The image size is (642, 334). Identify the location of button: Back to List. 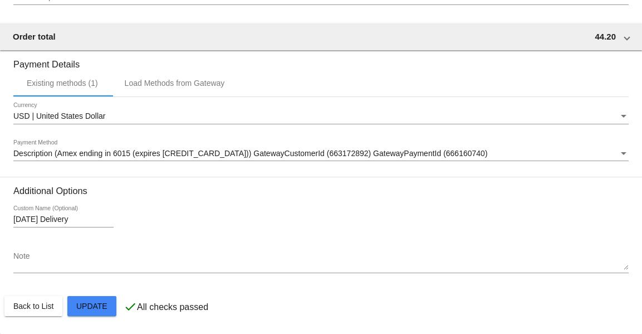
(33, 306).